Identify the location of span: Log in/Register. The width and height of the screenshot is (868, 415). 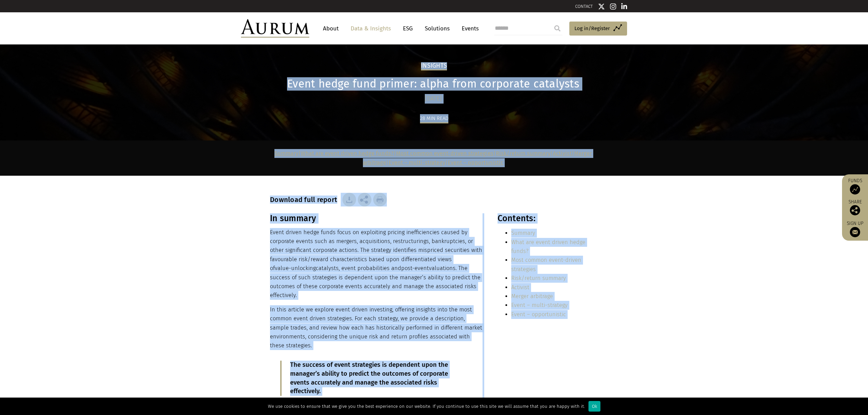
(592, 28).